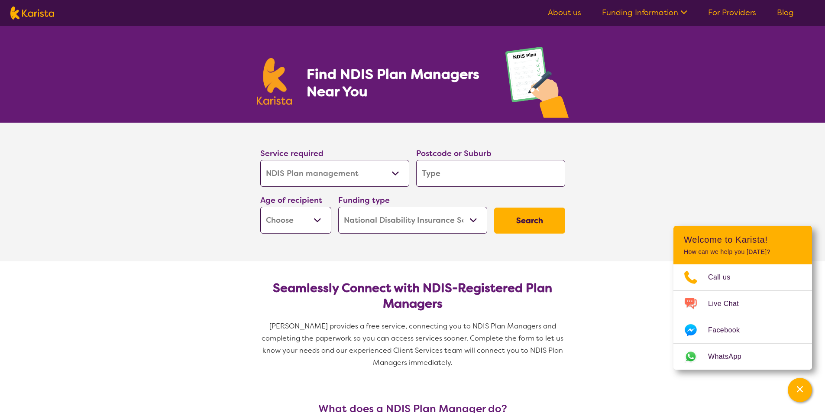 This screenshot has height=413, width=825. I want to click on a: Web link opens in a new tab., so click(743, 356).